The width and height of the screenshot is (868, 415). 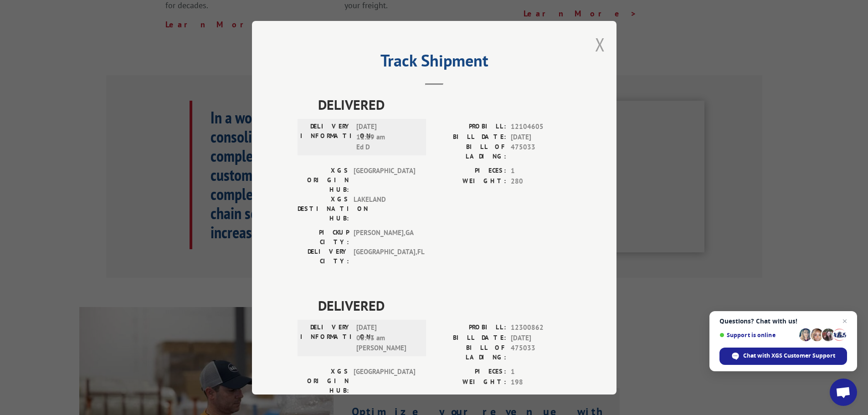 I want to click on span: 198, so click(x=541, y=382).